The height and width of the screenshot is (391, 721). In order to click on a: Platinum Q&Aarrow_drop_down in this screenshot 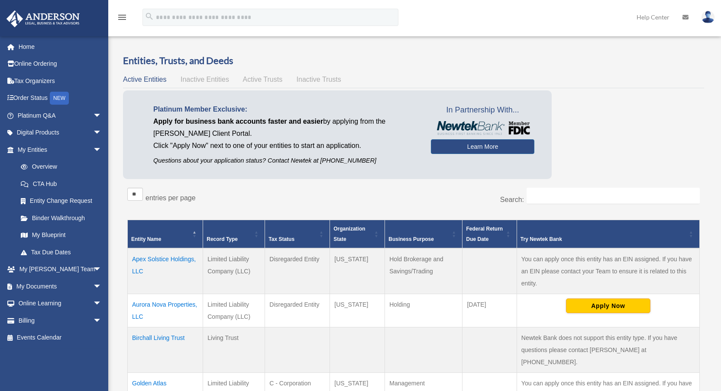, I will do `click(60, 116)`.